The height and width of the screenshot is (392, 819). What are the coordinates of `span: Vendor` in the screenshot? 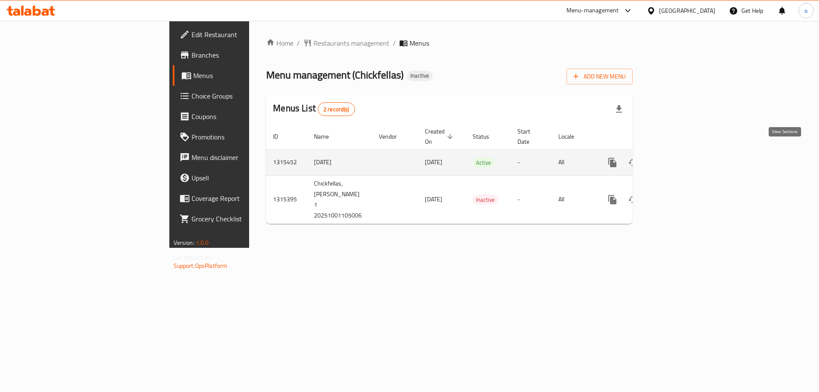 It's located at (393, 136).